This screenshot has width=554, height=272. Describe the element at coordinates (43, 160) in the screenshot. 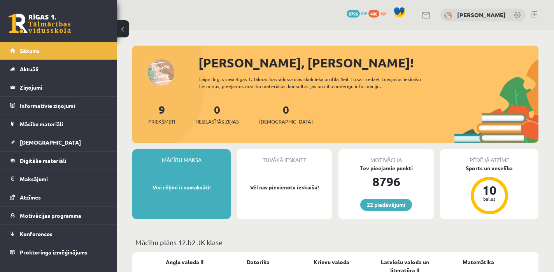

I see `span: Digitālie materiāli` at that location.